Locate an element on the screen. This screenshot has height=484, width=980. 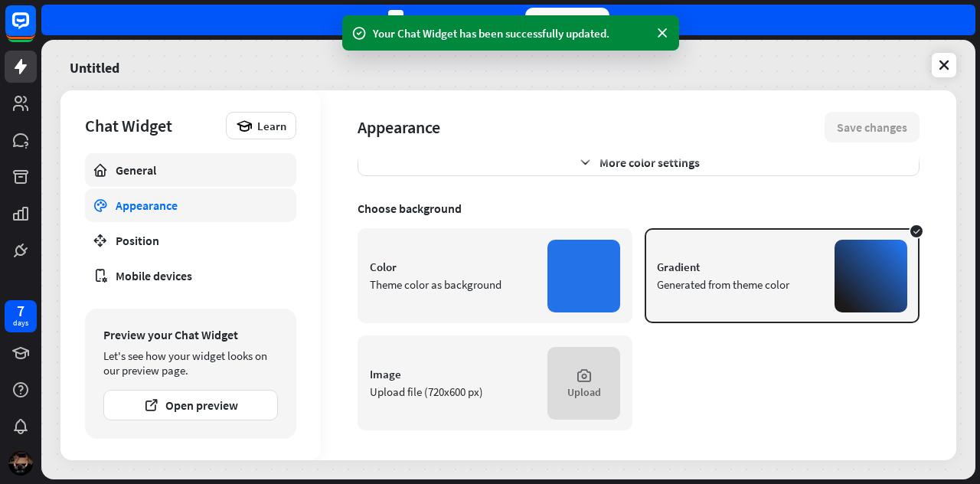
a: Greetings is located at coordinates (191, 311).